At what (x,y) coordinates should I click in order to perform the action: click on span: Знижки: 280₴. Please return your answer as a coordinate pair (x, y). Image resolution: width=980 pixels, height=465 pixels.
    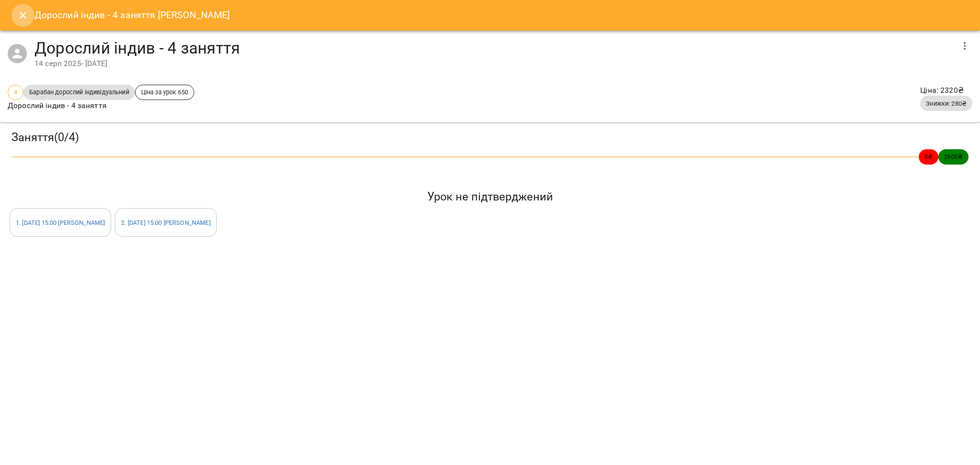
    Looking at the image, I should click on (946, 103).